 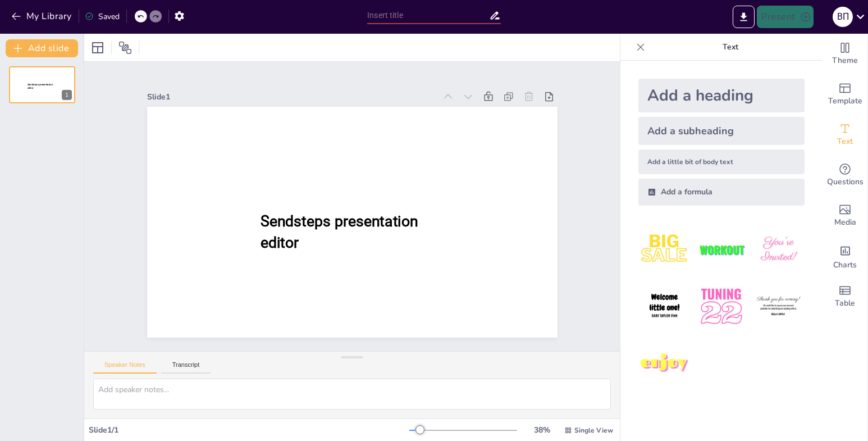 What do you see at coordinates (428, 15) in the screenshot?
I see `input: Insert title` at bounding box center [428, 15].